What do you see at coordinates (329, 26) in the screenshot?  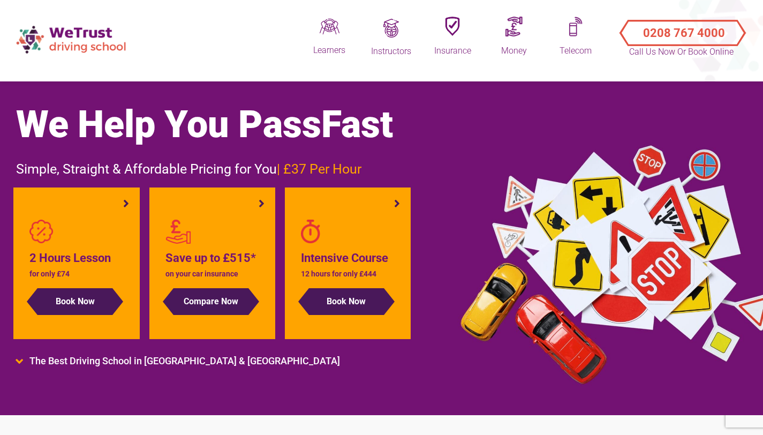 I see `img: Driveq.png` at bounding box center [329, 26].